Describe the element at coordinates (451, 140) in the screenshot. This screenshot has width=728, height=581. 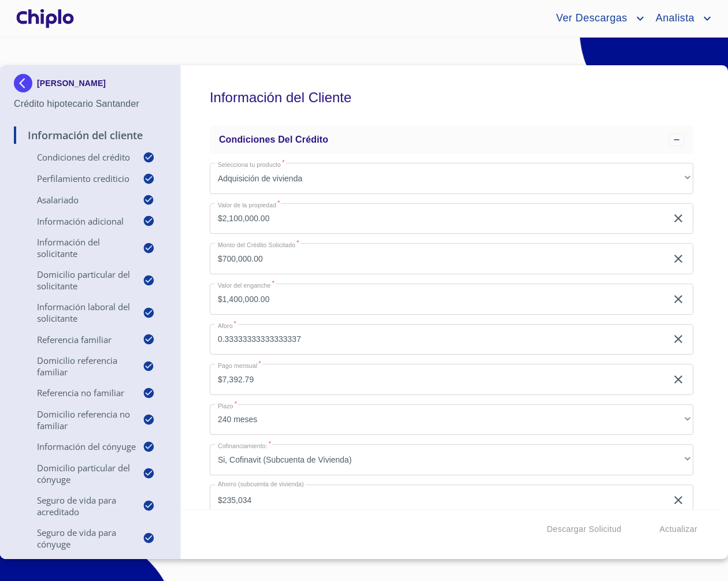
I see `div: Condiciones del Crédito` at that location.